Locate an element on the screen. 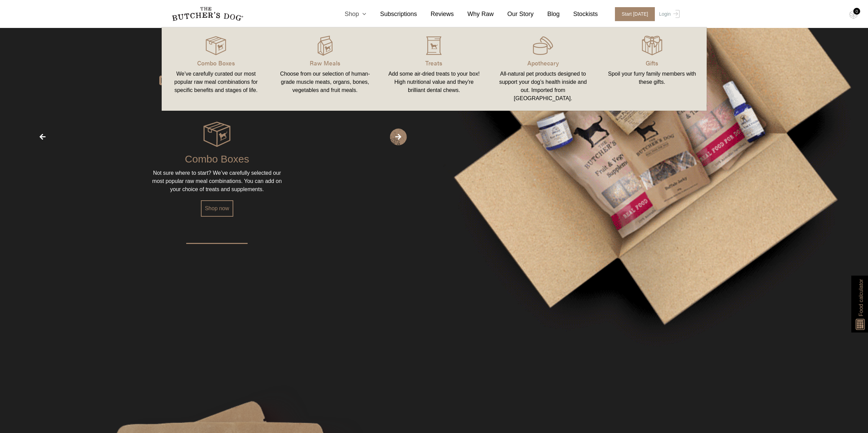  div: All-natural pet products designed to support your dog’s health inside and out. Imported from [GEO... is located at coordinates (543, 86).